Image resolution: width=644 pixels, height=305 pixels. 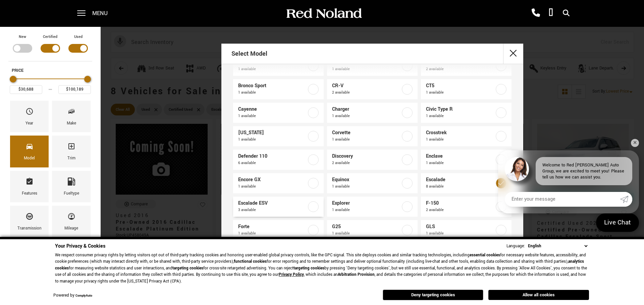 What do you see at coordinates (323, 13) in the screenshot?
I see `img: Red Noland Auto Group` at bounding box center [323, 13].